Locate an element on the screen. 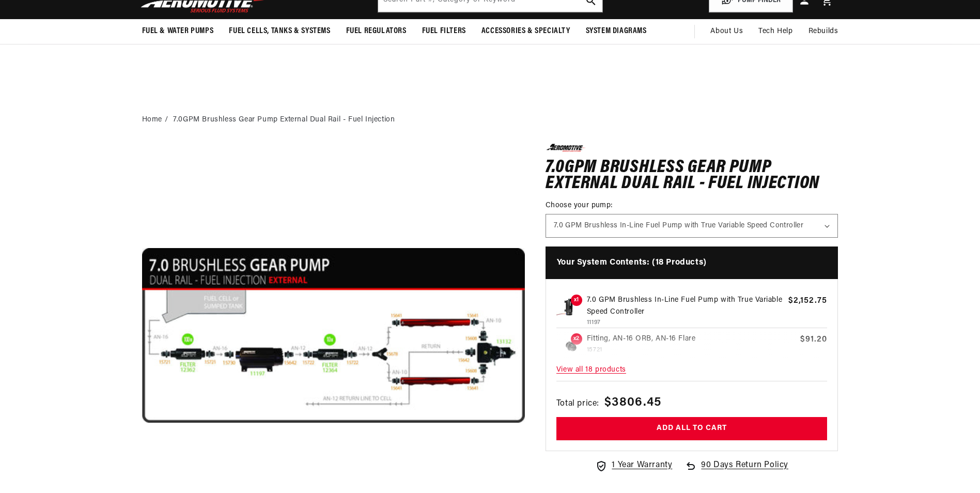  span: Rebuilds is located at coordinates (823, 31).